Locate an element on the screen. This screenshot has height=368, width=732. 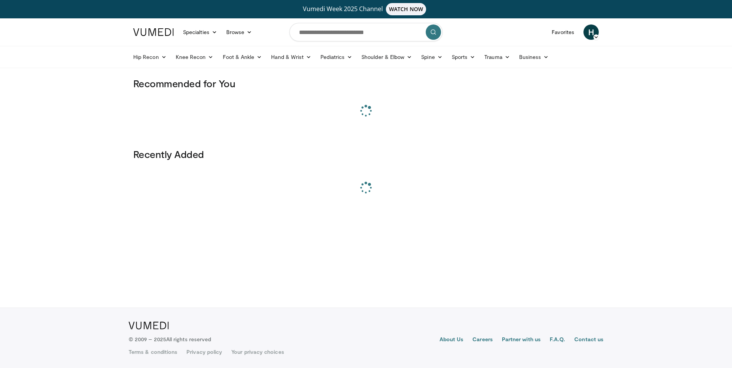
span: H is located at coordinates (591, 32).